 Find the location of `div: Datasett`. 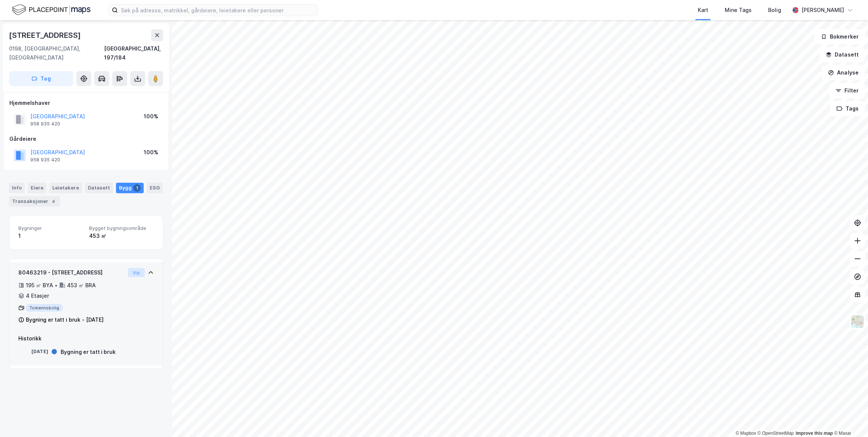

div: Datasett is located at coordinates (99, 188).